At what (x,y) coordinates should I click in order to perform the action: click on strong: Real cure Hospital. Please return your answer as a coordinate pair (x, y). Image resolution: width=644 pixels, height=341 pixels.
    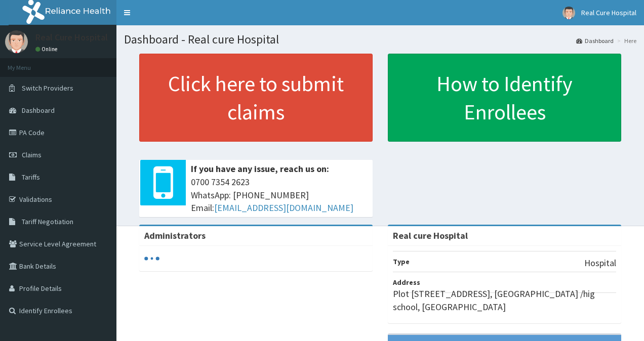
    Looking at the image, I should click on (430, 235).